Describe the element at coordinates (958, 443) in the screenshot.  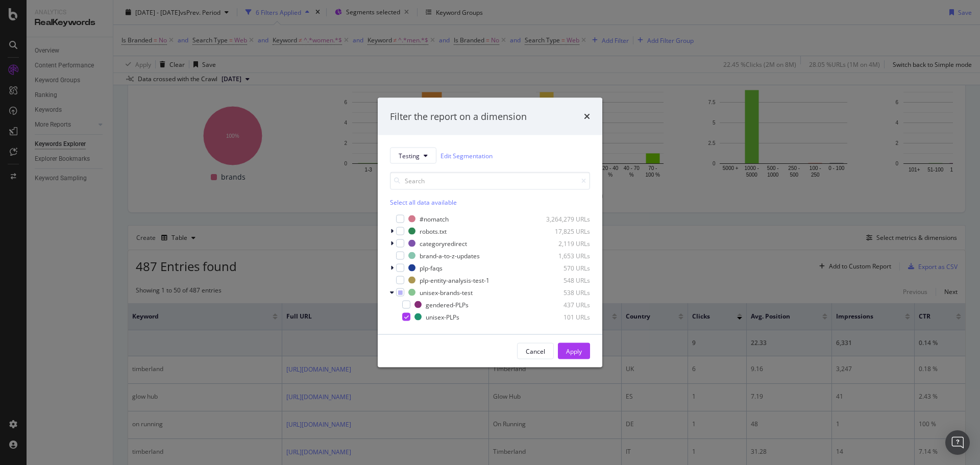
I see `div: Open Intercom Messenger` at that location.